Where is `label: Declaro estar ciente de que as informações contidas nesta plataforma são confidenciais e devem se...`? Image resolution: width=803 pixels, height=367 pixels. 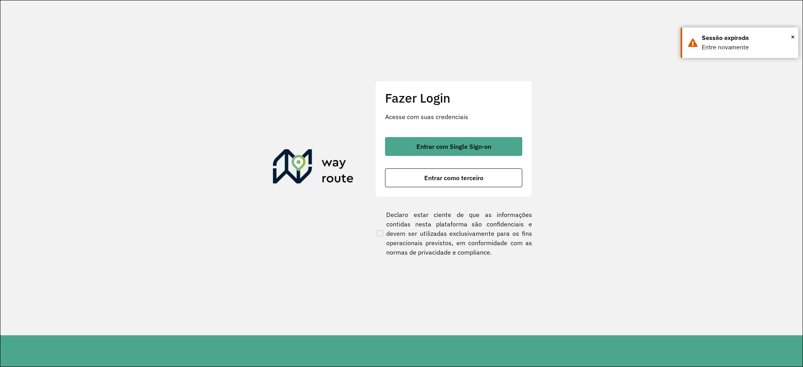 label: Declaro estar ciente de que as informações contidas nesta plataforma são confidenciais e devem se... is located at coordinates (454, 234).